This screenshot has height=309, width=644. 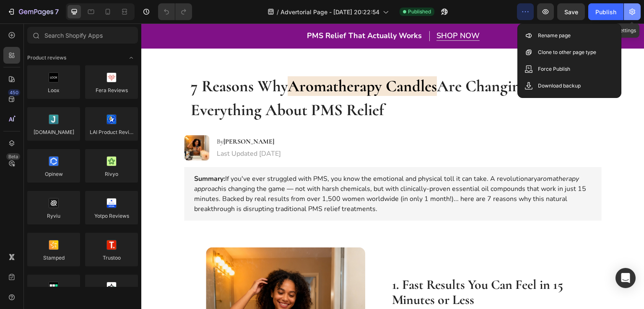 I want to click on span: Published, so click(x=420, y=11).